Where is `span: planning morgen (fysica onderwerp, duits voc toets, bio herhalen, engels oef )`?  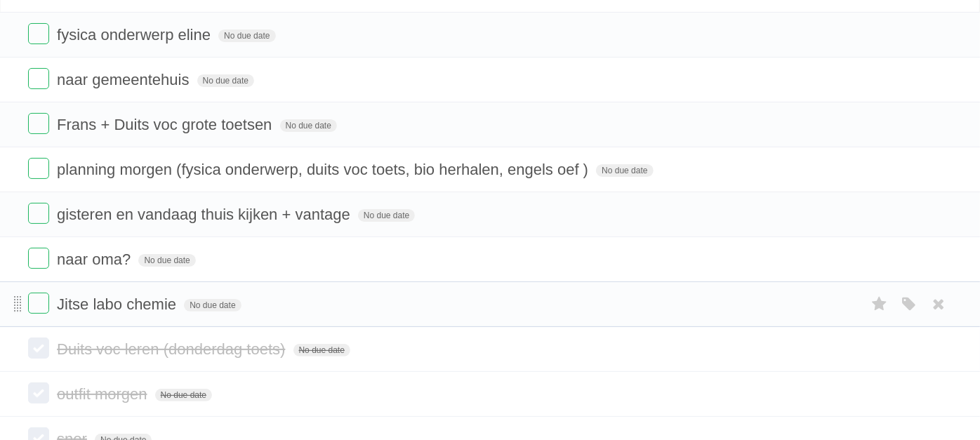
span: planning morgen (fysica onderwerp, duits voc toets, bio herhalen, engels oef ) is located at coordinates (324, 169).